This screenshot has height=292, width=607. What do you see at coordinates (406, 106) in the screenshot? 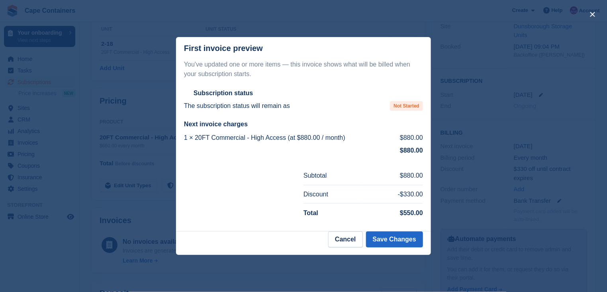
I see `span: Not Started` at bounding box center [406, 106].